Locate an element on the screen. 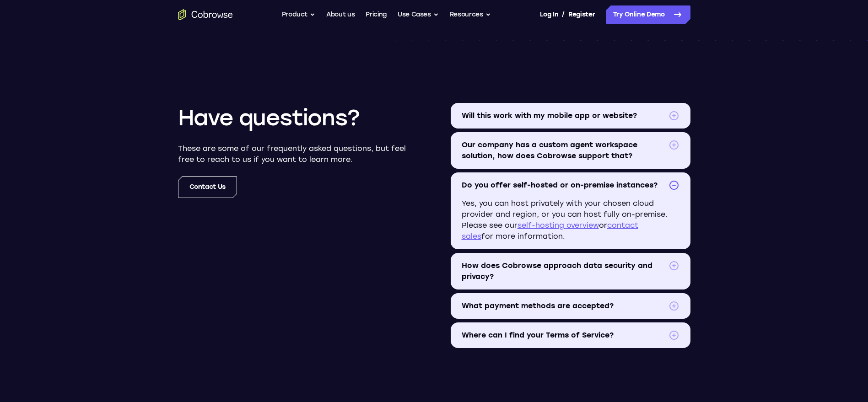 The height and width of the screenshot is (402, 868). a: Go to the home page is located at coordinates (206, 15).